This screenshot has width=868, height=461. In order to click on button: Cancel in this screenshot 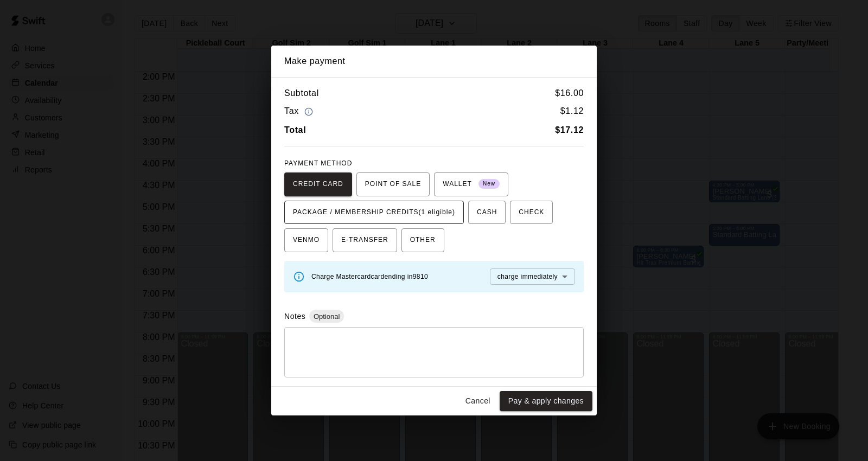, I will do `click(478, 401)`.